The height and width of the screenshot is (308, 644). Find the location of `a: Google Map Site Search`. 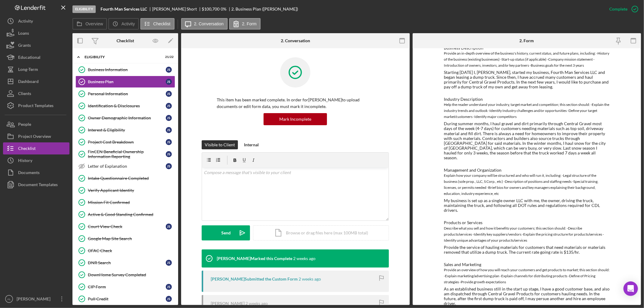

a: Google Map Site Search is located at coordinates (125, 239).